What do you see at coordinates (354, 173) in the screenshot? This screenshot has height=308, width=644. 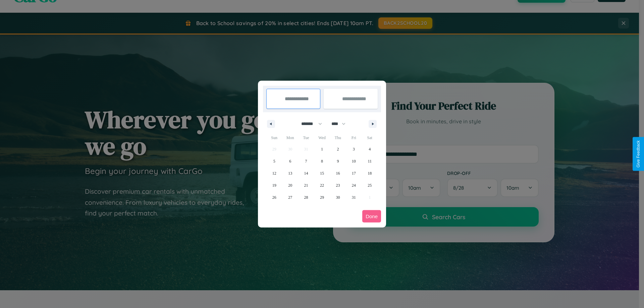 I see `button: 17` at bounding box center [354, 173].